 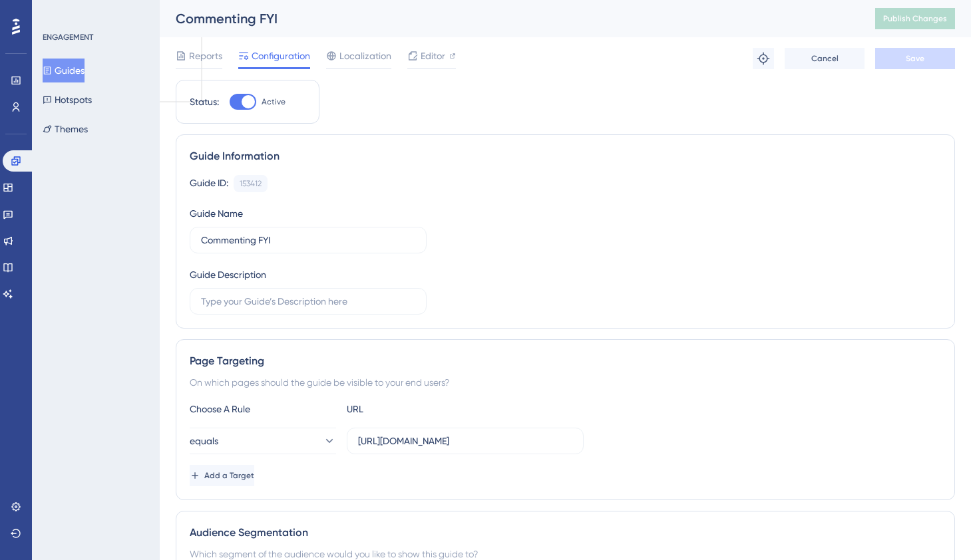 What do you see at coordinates (565, 533) in the screenshot?
I see `div: Audience Segmentation` at bounding box center [565, 533].